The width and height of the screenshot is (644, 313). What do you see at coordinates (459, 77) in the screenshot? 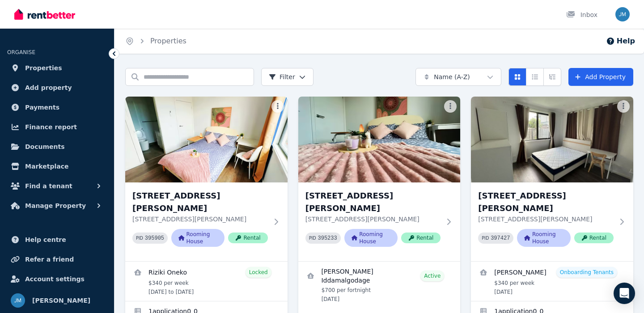
I see `button: Name (A-Z)` at bounding box center [459, 77].